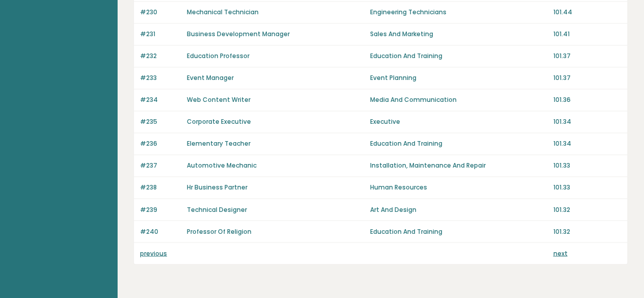 The image size is (644, 298). What do you see at coordinates (459, 166) in the screenshot?
I see `p: Installation, Maintenance And Repair` at bounding box center [459, 166].